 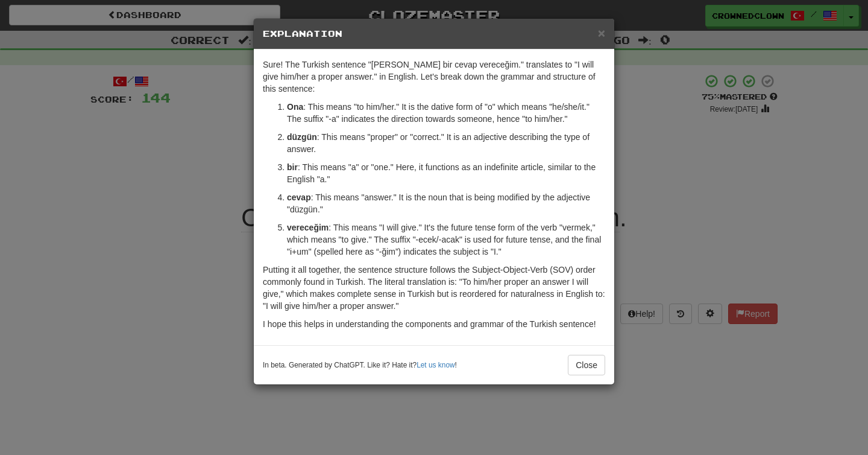 I want to click on p: : This means "I will give." It's the future tense form of the verb "vermek," which means "to give..., so click(x=446, y=239).